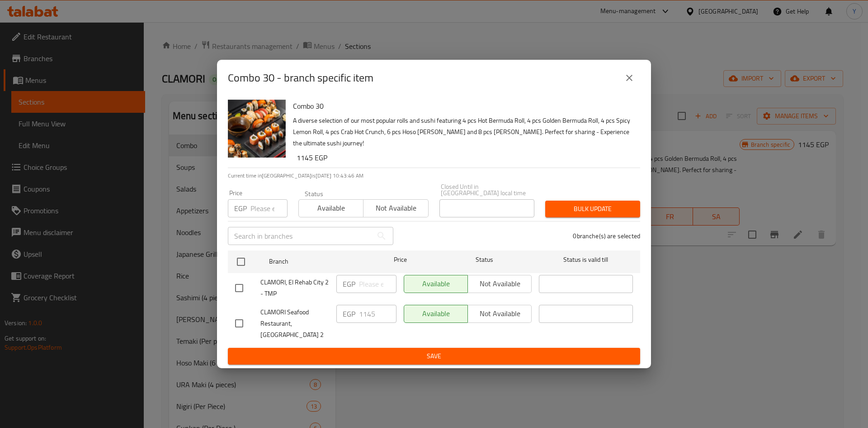 This screenshot has width=868, height=428. Describe the element at coordinates (629, 78) in the screenshot. I see `button: close` at that location.